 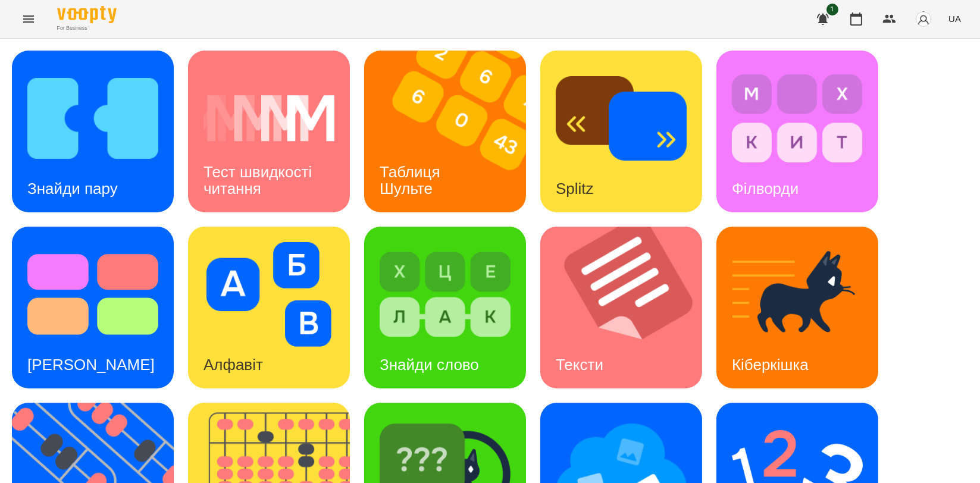 What do you see at coordinates (93, 131) in the screenshot?
I see `a: Знайди паруЗнайди пару` at bounding box center [93, 131].